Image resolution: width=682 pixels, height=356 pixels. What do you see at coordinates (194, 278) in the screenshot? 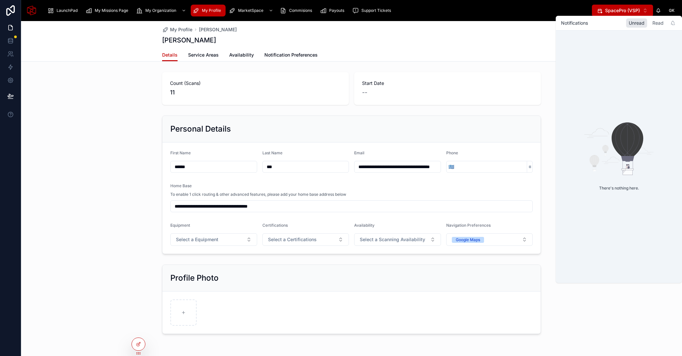
I see `h2: Profile Photo` at bounding box center [194, 278].